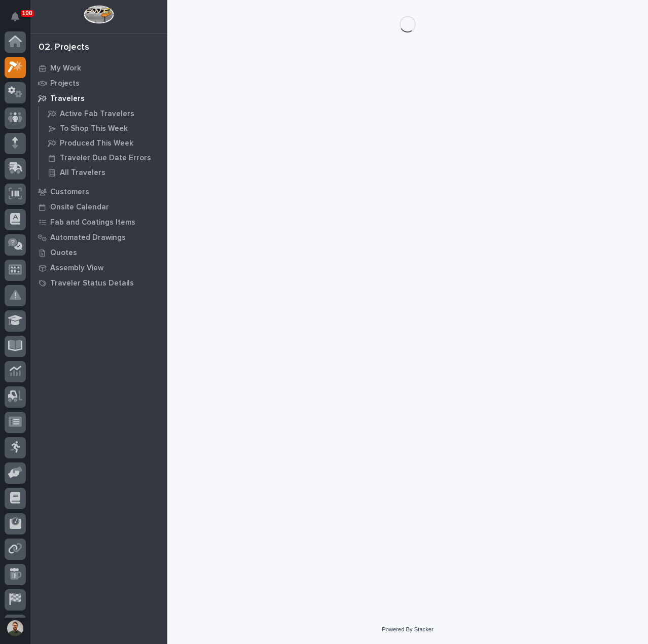  I want to click on a: Assembly View, so click(99, 268).